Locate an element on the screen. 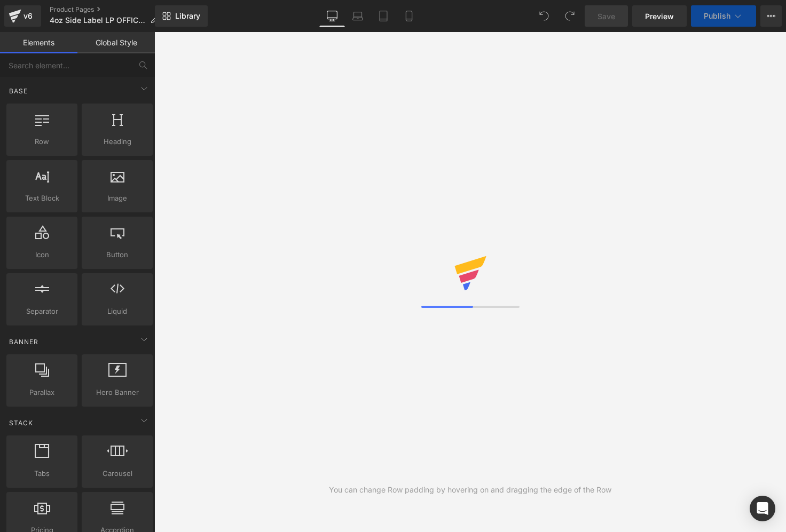  span: Base is located at coordinates (18, 91).